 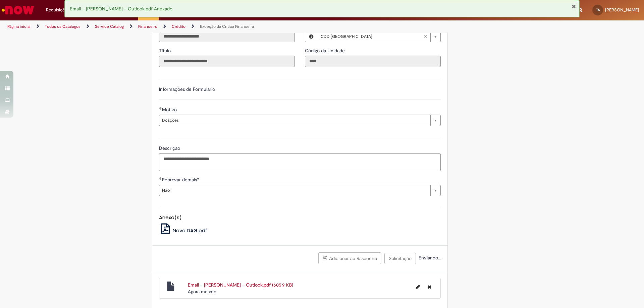 I want to click on a: Nova DAG.pdf, so click(x=183, y=230).